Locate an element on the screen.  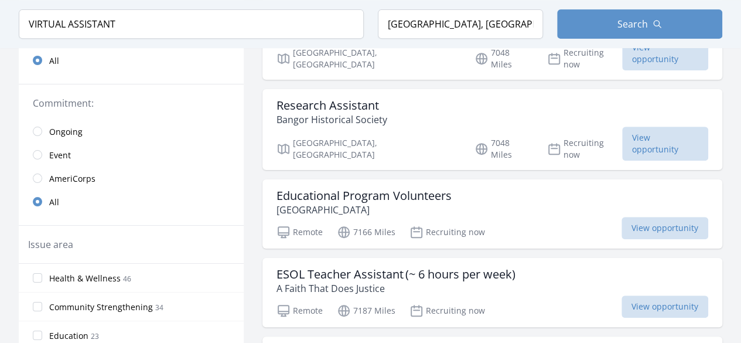
button: Search is located at coordinates (639, 24).